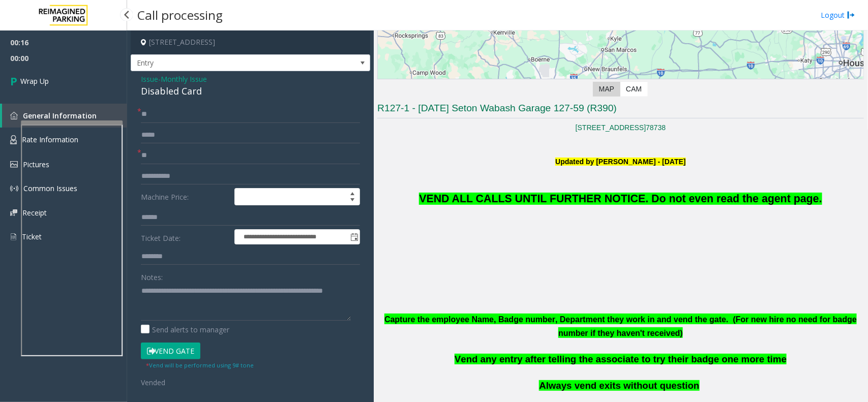 The height and width of the screenshot is (402, 868). Describe the element at coordinates (606, 89) in the screenshot. I see `label: Map` at that location.